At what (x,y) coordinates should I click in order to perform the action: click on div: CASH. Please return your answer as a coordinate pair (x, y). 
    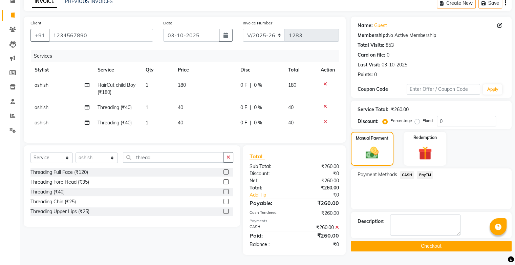
    Looking at the image, I should click on (269, 227).